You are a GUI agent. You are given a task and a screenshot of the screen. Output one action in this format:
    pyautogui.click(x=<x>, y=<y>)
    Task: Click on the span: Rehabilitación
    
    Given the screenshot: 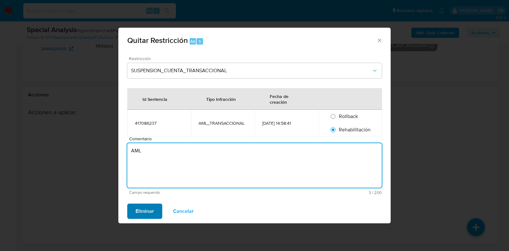 What is the action you would take?
    pyautogui.click(x=355, y=129)
    